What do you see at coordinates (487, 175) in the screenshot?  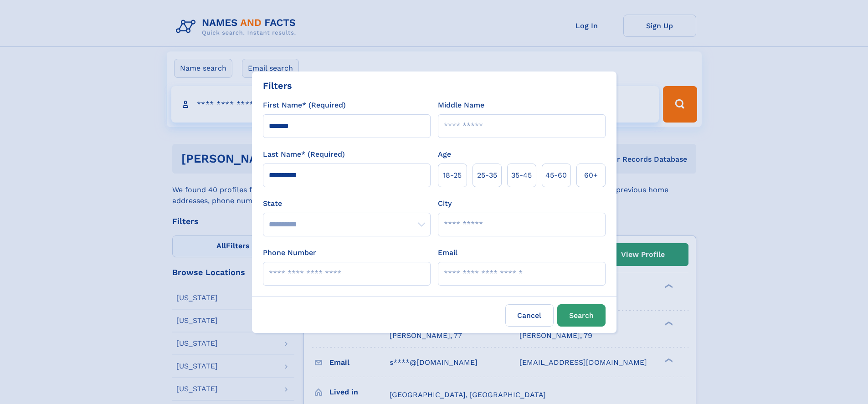 I see `span: 25‑35` at bounding box center [487, 175].